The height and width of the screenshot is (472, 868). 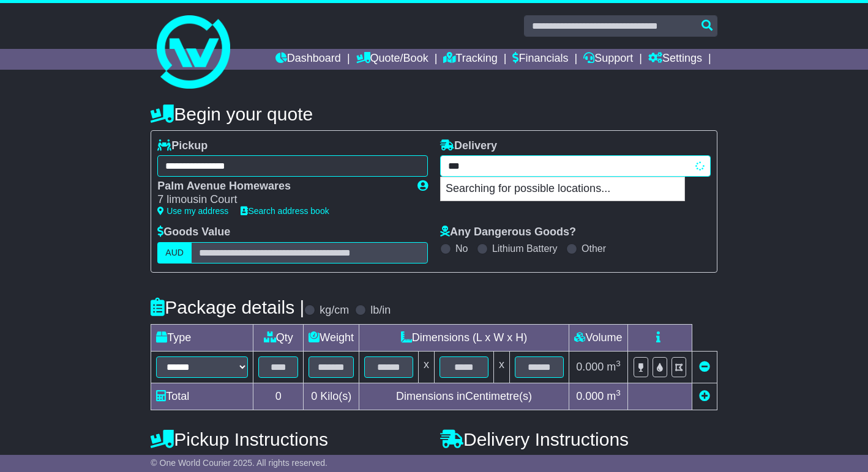 I want to click on div: 7 limousin Court, so click(x=281, y=200).